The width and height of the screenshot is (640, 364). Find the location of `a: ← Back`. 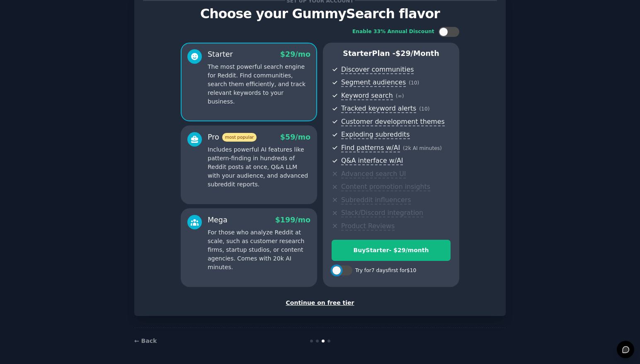

a: ← Back is located at coordinates (145, 341).